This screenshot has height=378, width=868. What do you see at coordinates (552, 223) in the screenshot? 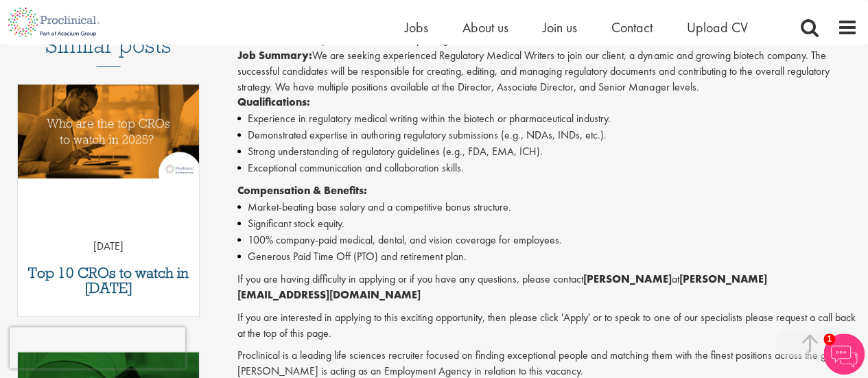
I see `div: Significant stock equity.` at bounding box center [552, 223].